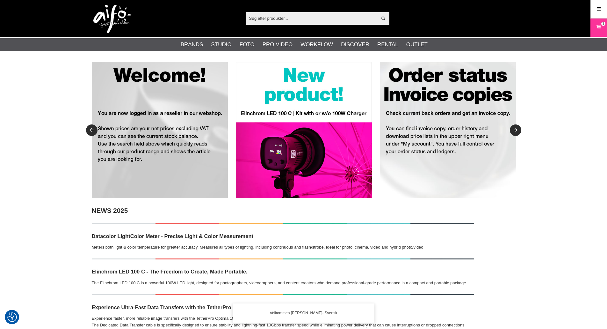 This screenshot has width=607, height=329. Describe the element at coordinates (599, 27) in the screenshot. I see `a: 1` at that location.